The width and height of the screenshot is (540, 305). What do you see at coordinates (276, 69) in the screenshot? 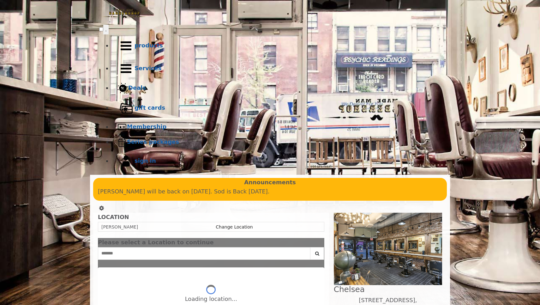
I see `a: ServicesServices` at bounding box center [276, 69].